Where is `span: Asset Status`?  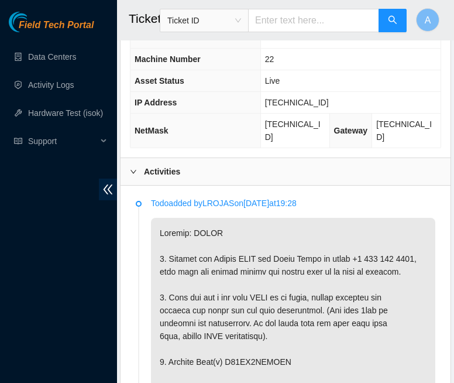
span: Asset Status is located at coordinates (159, 81).